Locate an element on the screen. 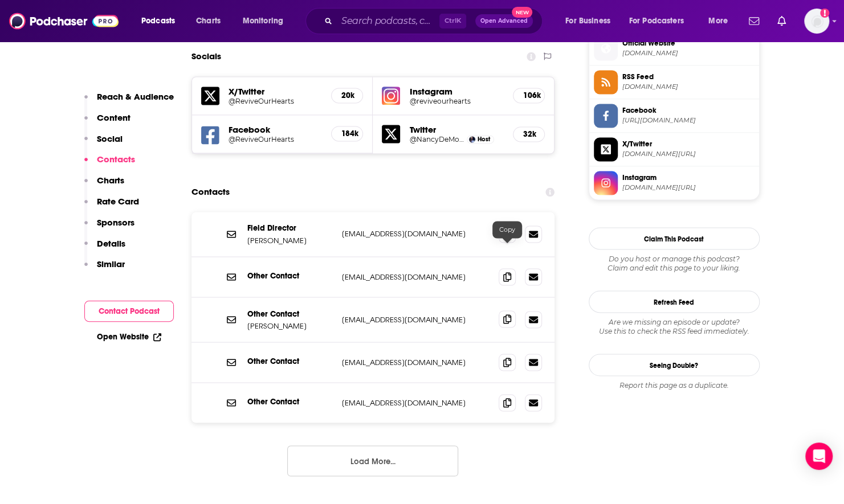 This screenshot has width=844, height=504. span: Charts is located at coordinates (208, 21).